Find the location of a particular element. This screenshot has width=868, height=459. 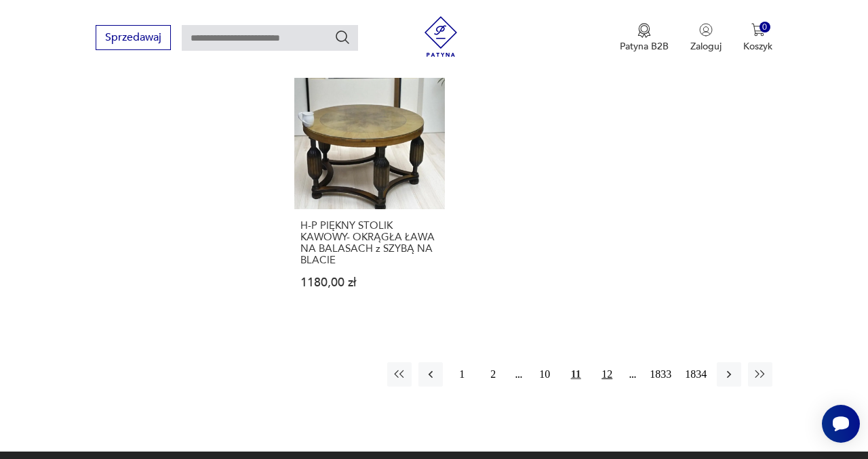

p: 1180,00 zł is located at coordinates (369, 283).